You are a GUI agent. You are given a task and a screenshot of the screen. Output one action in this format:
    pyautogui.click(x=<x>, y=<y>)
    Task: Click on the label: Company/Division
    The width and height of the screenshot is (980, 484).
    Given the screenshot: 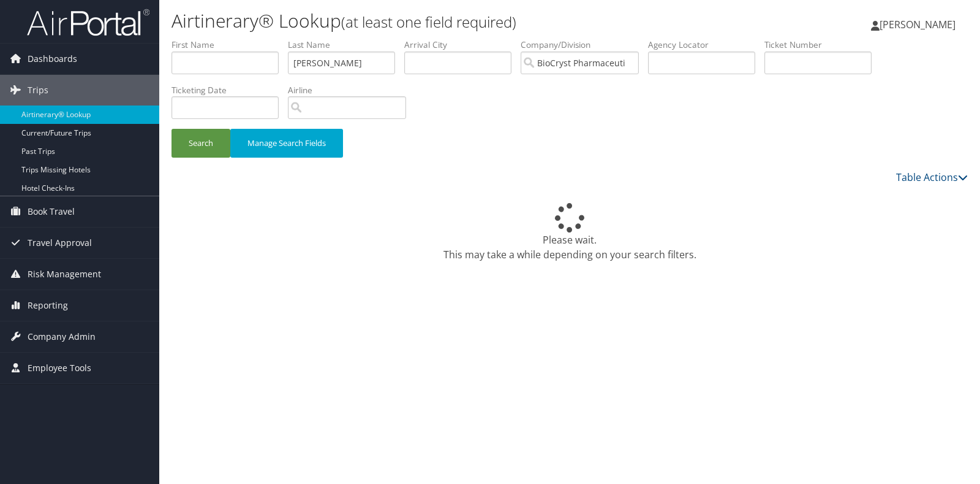 What is the action you would take?
    pyautogui.click(x=585, y=45)
    